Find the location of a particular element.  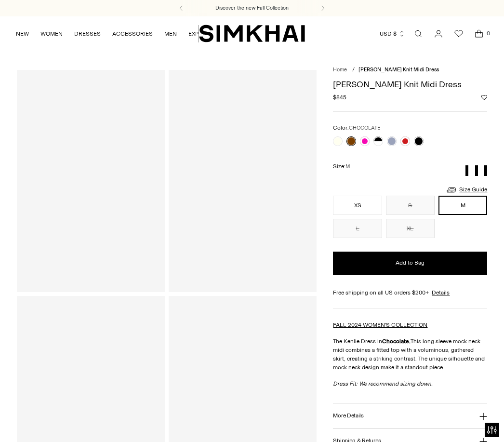

a: Size Guide is located at coordinates (466, 189).